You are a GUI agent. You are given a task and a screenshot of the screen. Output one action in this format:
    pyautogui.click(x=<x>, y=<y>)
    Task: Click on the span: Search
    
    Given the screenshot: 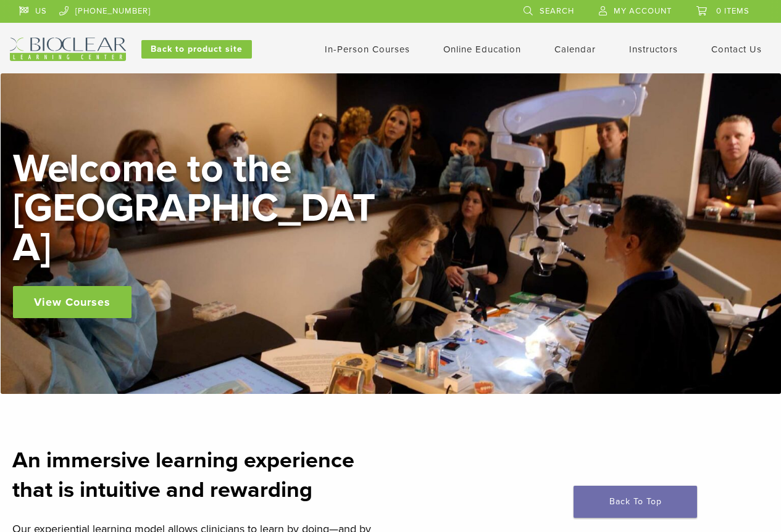 What is the action you would take?
    pyautogui.click(x=557, y=11)
    